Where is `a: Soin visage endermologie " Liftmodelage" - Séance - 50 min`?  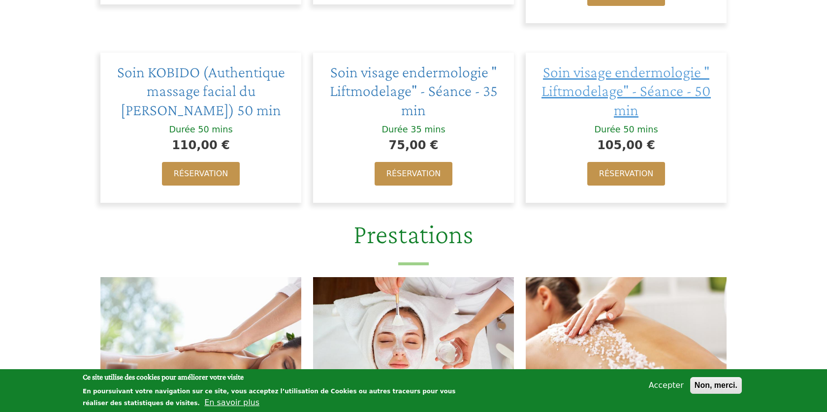 a: Soin visage endermologie " Liftmodelage" - Séance - 50 min is located at coordinates (626, 91).